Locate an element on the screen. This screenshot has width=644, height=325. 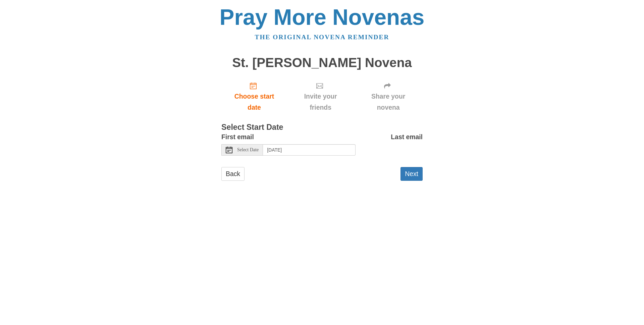
a: The original novena reminder is located at coordinates (322, 36).